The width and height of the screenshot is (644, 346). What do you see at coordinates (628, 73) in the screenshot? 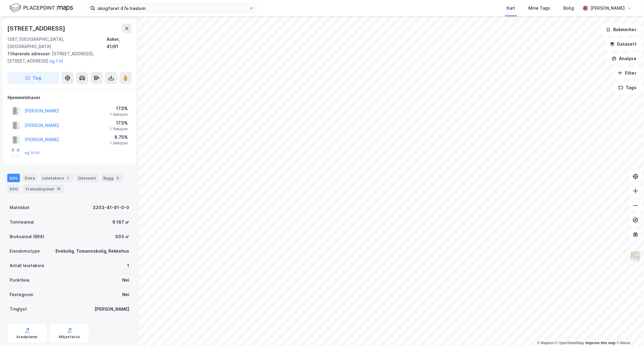
I see `button: Filter` at bounding box center [628, 73].